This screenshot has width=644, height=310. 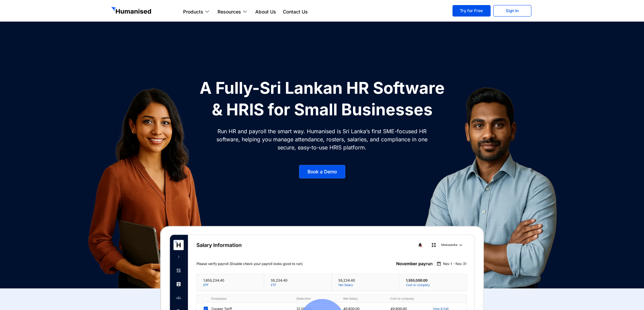 What do you see at coordinates (322, 99) in the screenshot?
I see `h1: A Fully-Sri Lankan HR Software & HRIS for Small Businesses` at bounding box center [322, 99].